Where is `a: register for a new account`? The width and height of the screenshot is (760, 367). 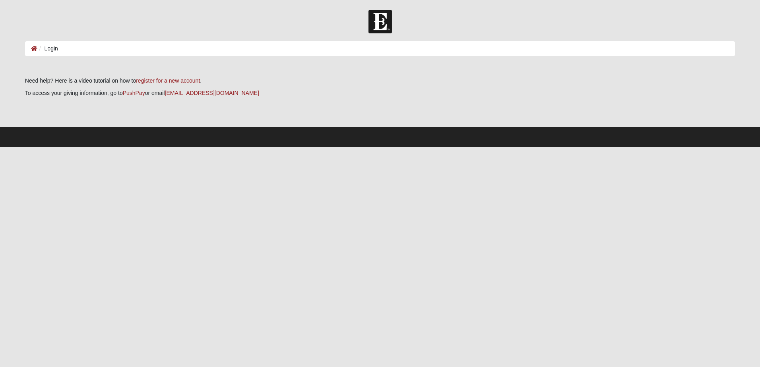
a: register for a new account is located at coordinates (168, 81).